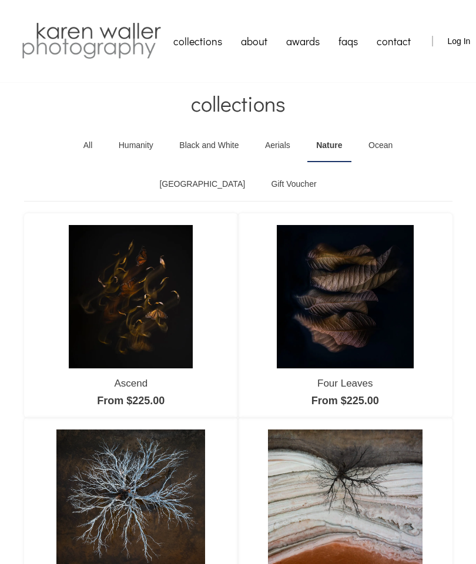 The image size is (476, 564). What do you see at coordinates (302, 41) in the screenshot?
I see `a: awards` at bounding box center [302, 41].